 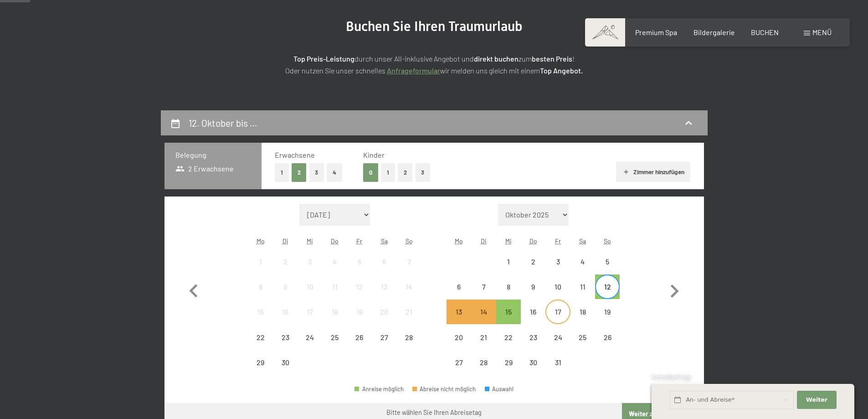 I want to click on div: Thu Sep 25 2025, so click(x=335, y=337).